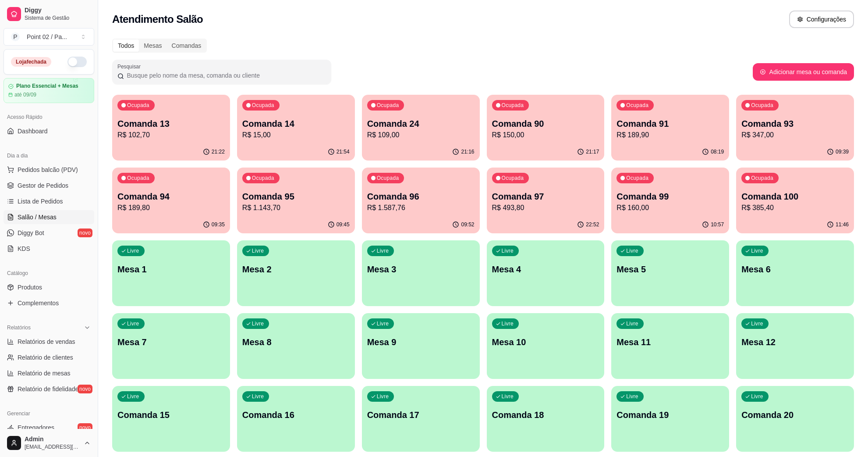 This screenshot has width=868, height=457. What do you see at coordinates (296, 135) in the screenshot?
I see `p: R$ 15,00` at bounding box center [296, 135].